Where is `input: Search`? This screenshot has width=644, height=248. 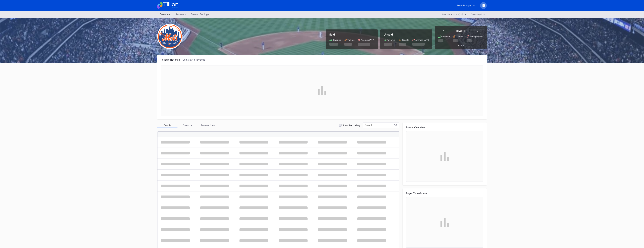 input: Search is located at coordinates (380, 126).